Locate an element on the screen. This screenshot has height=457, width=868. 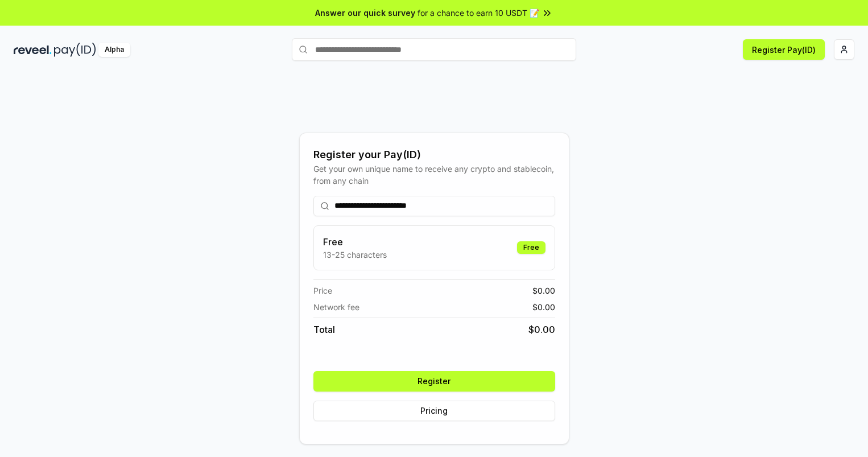
span: Answer our quick survey is located at coordinates (365, 13).